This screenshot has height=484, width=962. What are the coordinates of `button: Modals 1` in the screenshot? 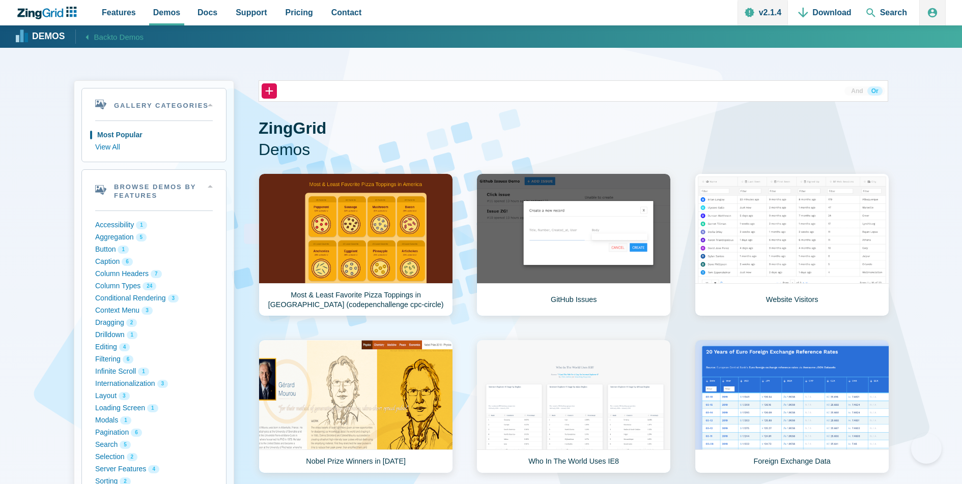 It's located at (154, 421).